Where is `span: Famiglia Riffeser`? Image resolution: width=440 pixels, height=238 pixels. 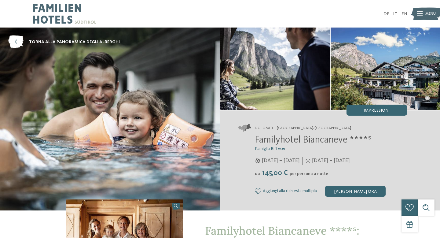
span: Famiglia Riffeser is located at coordinates (270, 149).